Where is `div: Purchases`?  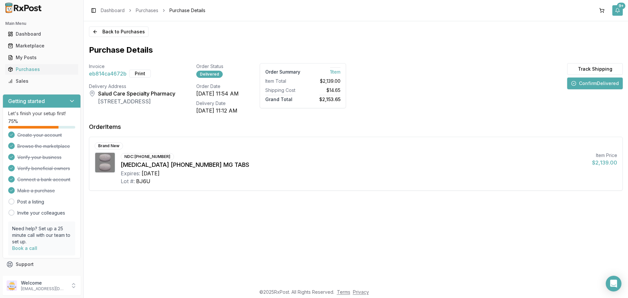
div: Purchases is located at coordinates (42, 69).